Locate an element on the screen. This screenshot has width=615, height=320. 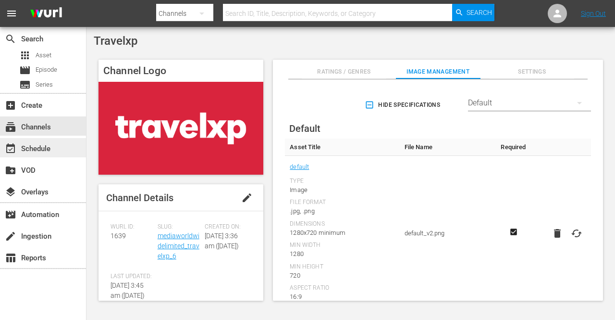
img: Travelxp is located at coordinates (181, 128).